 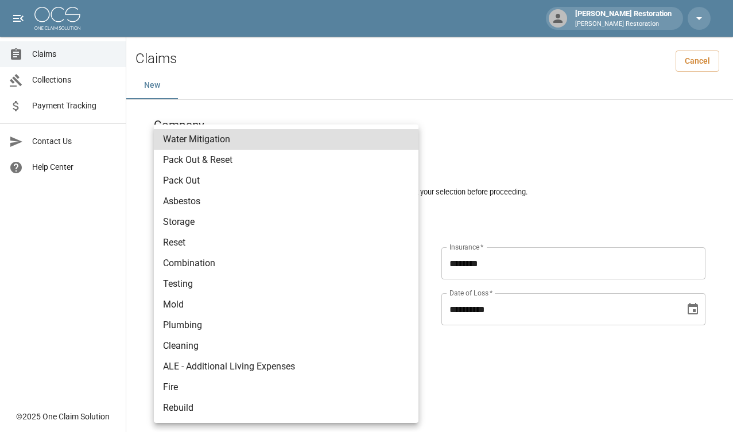 What do you see at coordinates (286, 388) in the screenshot?
I see `li: Fire` at bounding box center [286, 388].